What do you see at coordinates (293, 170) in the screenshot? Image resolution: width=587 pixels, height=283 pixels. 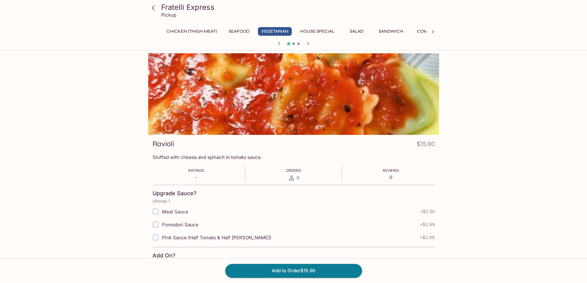 I see `span: Orders` at bounding box center [293, 170].